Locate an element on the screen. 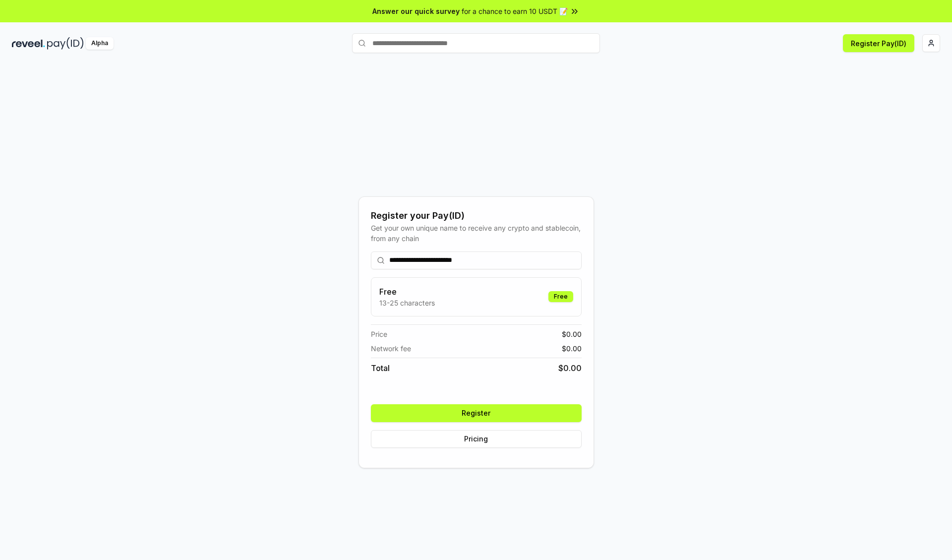 This screenshot has height=560, width=952. span: for a chance to earn 10 USDT 📝 is located at coordinates (515, 11).